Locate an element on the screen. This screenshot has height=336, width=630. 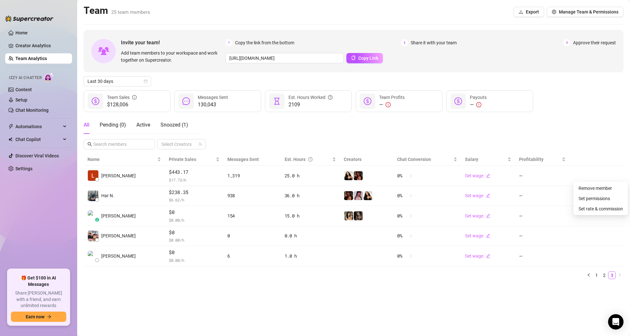
span: 3 is located at coordinates (567, 43).